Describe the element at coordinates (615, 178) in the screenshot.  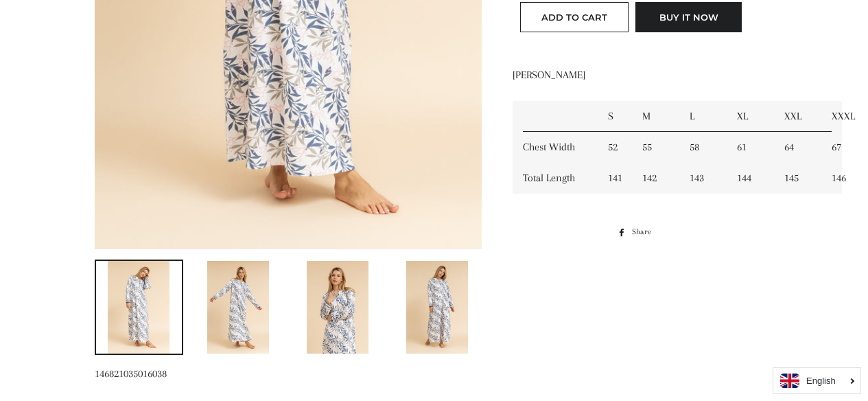
I see `td: 141` at that location.